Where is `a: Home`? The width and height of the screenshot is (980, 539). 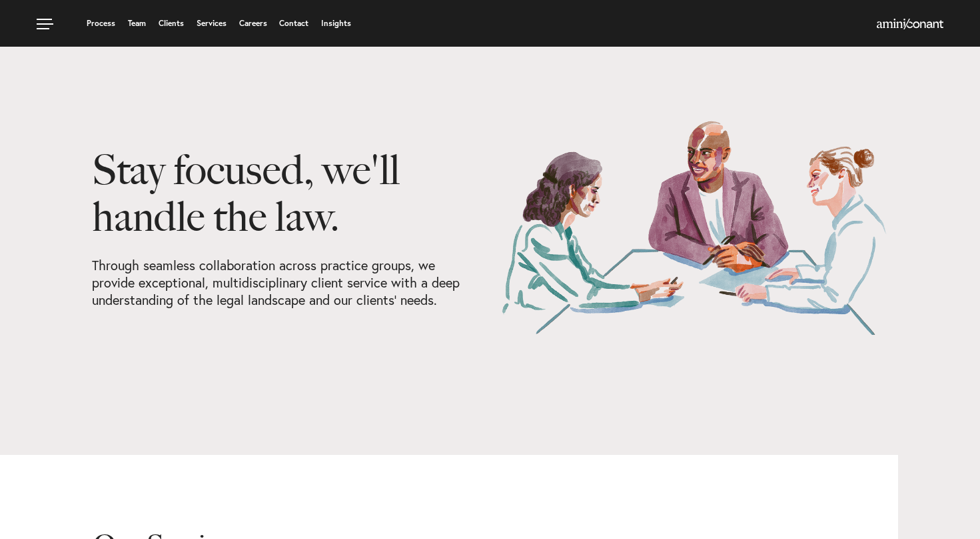
a: Home is located at coordinates (910, 25).